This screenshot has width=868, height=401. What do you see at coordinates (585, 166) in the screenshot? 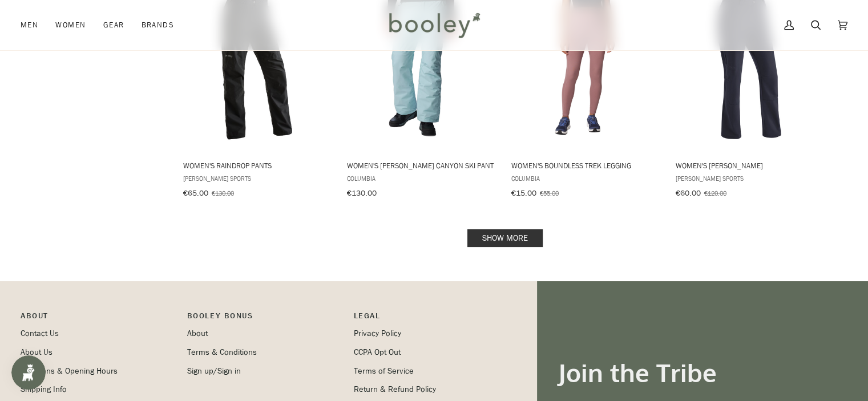
I see `span: Women's Boundless Trek Legging` at bounding box center [585, 166].